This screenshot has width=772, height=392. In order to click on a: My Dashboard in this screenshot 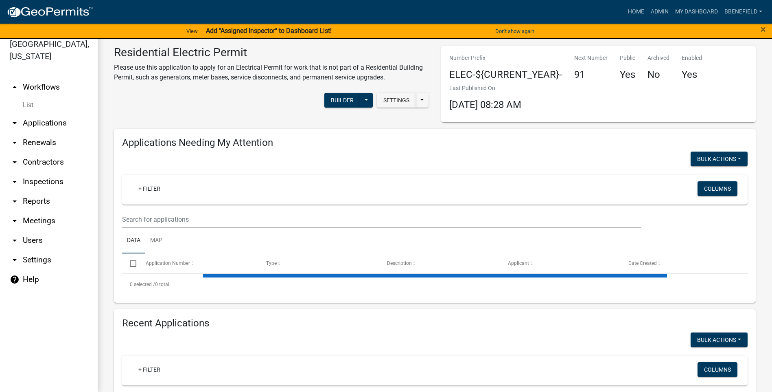, I will do `click(696, 12)`.